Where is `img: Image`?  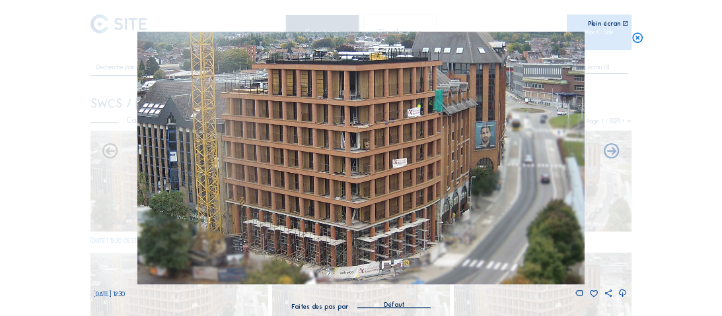
img: Image is located at coordinates (361, 158).